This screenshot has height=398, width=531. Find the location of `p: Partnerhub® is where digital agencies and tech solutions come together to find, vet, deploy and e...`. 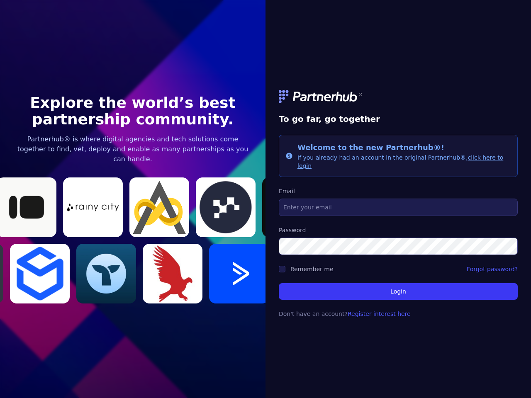

p: Partnerhub® is where digital agencies and tech solutions come together to find, vet, deploy and e... is located at coordinates (133, 149).